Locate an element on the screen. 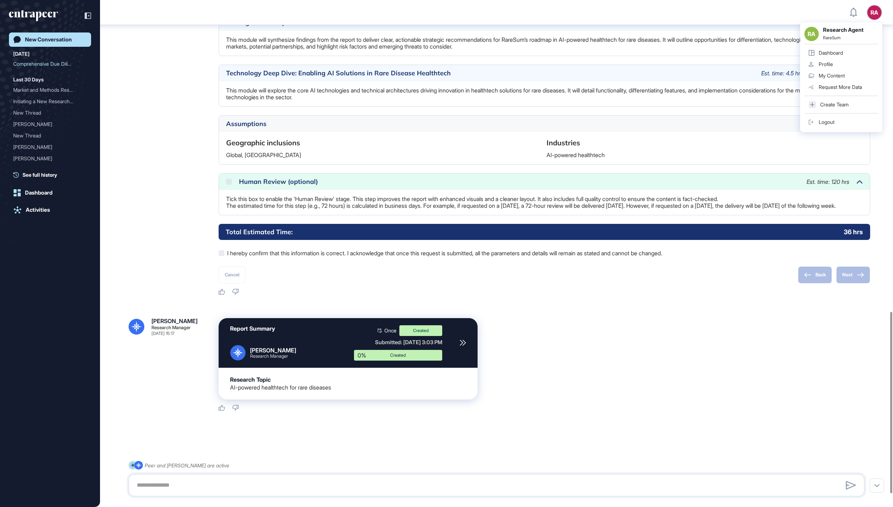 The height and width of the screenshot is (507, 893). div: Market and Methods Research for AI Model Predicting Airline Ticket Prices is located at coordinates (50, 90).